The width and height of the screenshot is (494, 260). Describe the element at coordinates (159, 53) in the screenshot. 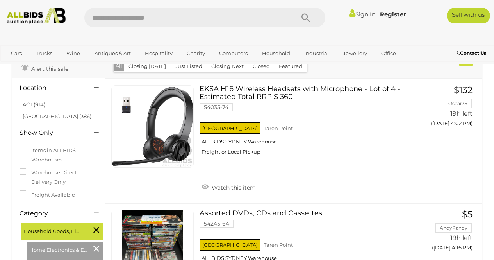

I see `a: Hospitality` at that location.